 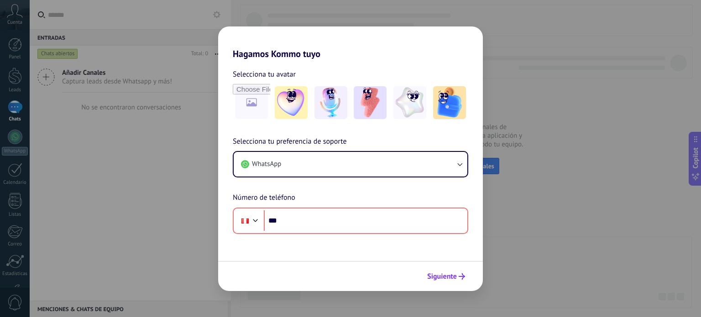 I want to click on span: Selecciona tu preferencia de soporte, so click(x=290, y=142).